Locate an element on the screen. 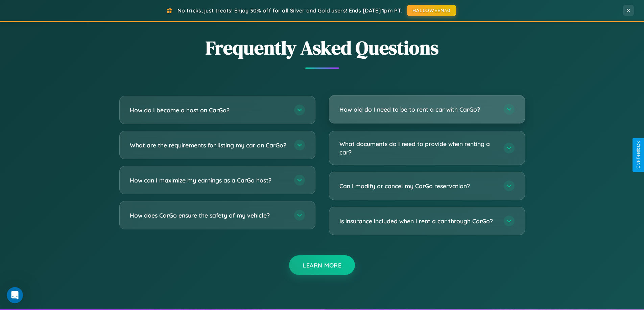 The image size is (644, 310). h3: What documents do I need to provide when renting a car? is located at coordinates (418, 148).